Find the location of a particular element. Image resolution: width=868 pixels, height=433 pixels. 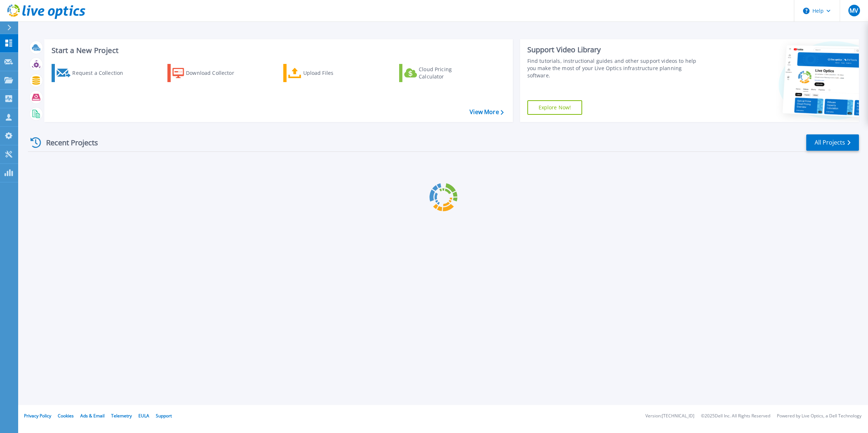

a: Support is located at coordinates (164, 416).